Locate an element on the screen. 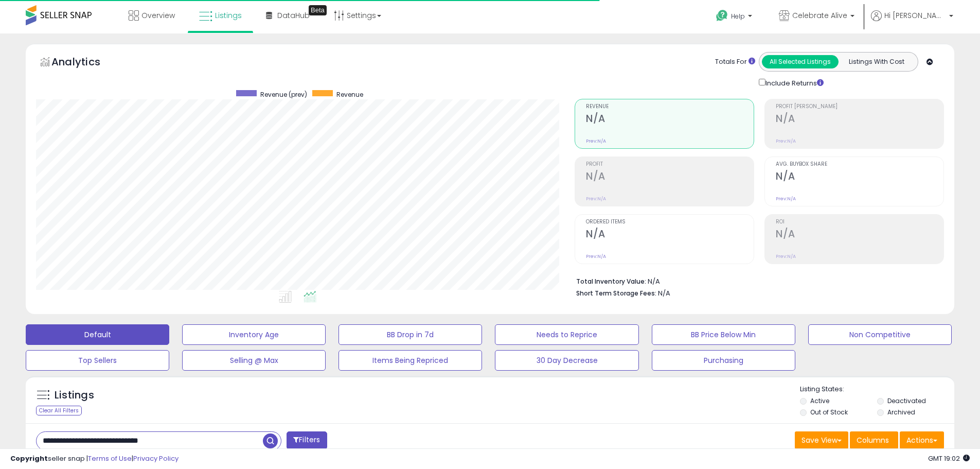  button: BB Drop in 7d is located at coordinates (410, 335).